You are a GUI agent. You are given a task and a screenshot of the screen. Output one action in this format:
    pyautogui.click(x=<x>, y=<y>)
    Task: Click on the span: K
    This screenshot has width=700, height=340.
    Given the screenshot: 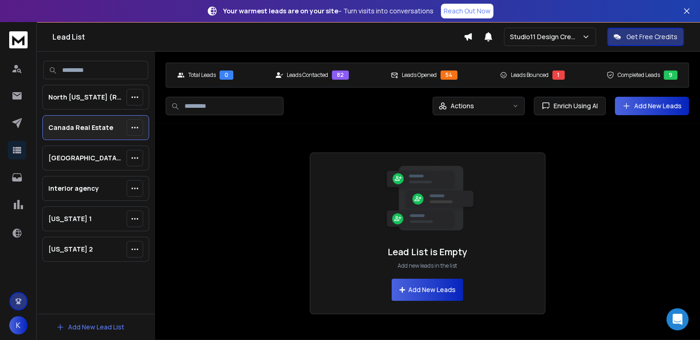 What is the action you would take?
    pyautogui.click(x=18, y=325)
    